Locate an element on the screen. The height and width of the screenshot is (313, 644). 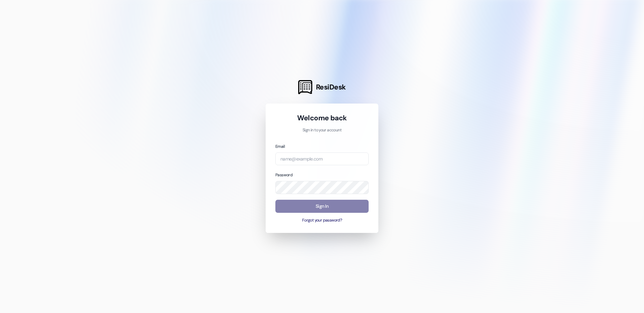
button: Sign In is located at coordinates (322, 206).